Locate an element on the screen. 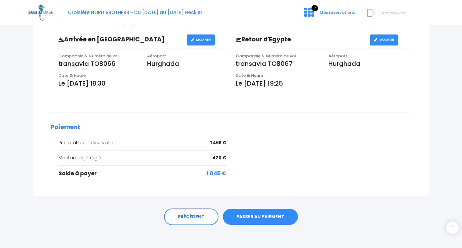 The width and height of the screenshot is (462, 248). span: 2 is located at coordinates (314, 8).